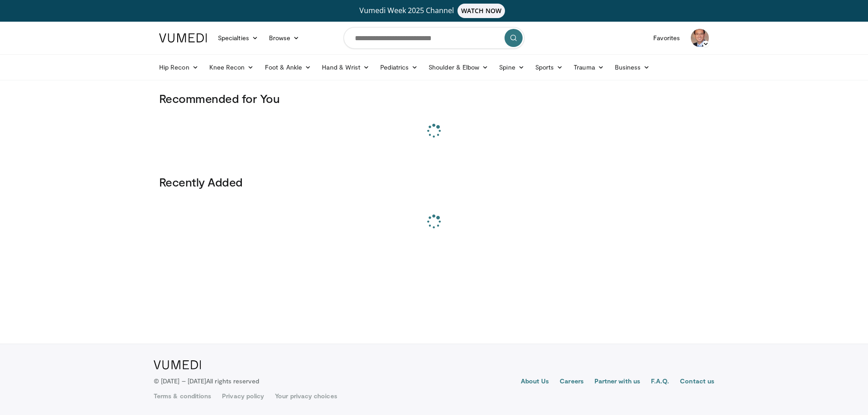 This screenshot has width=868, height=415. What do you see at coordinates (178, 67) in the screenshot?
I see `a: Hip Recon` at bounding box center [178, 67].